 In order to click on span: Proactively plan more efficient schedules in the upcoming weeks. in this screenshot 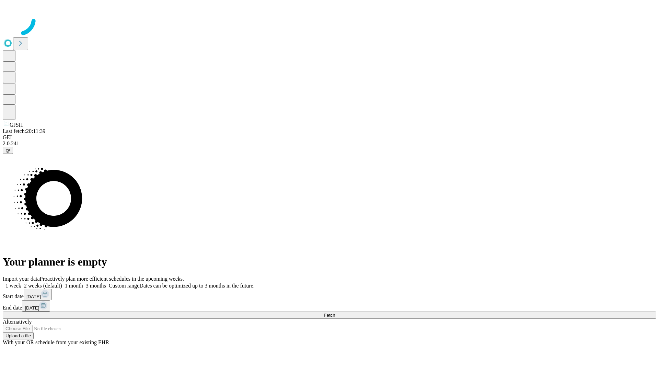, I will do `click(112, 278)`.